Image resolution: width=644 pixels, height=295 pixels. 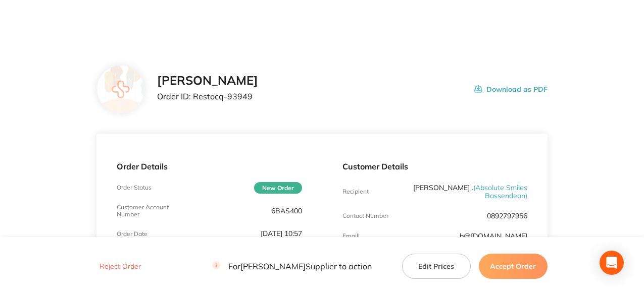 I want to click on p: Order Date, so click(x=132, y=234).